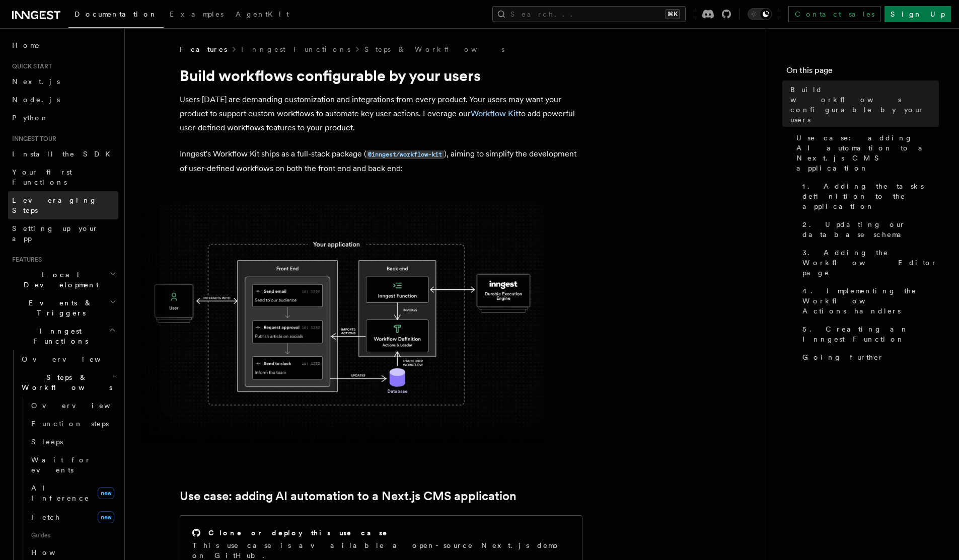 The image size is (959, 560). What do you see at coordinates (70, 424) in the screenshot?
I see `span: Function steps` at bounding box center [70, 424].